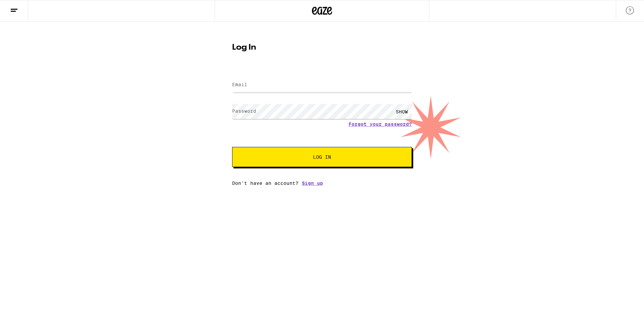 This screenshot has width=644, height=317. Describe the element at coordinates (312, 183) in the screenshot. I see `a: Sign up` at that location.